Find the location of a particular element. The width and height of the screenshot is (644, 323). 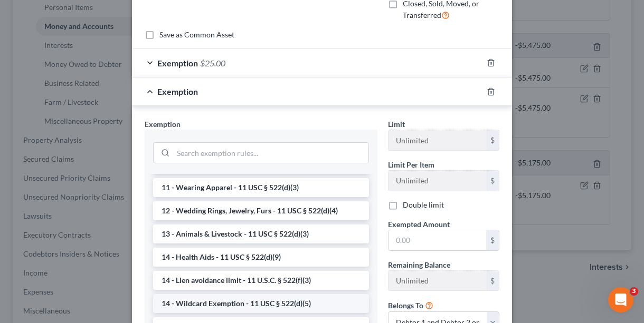

input: Search exemption rules... is located at coordinates (271, 153).